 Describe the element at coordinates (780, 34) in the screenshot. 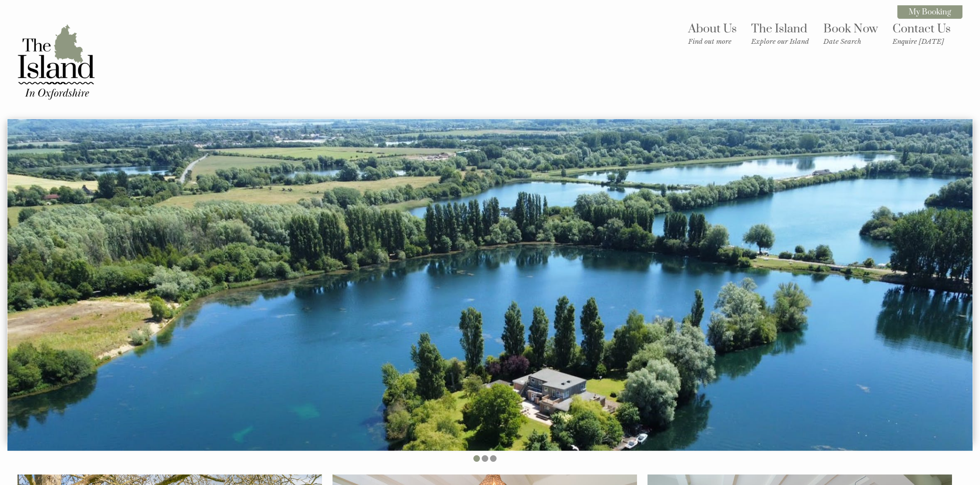

I see `a: The IslandExplore our Island` at that location.